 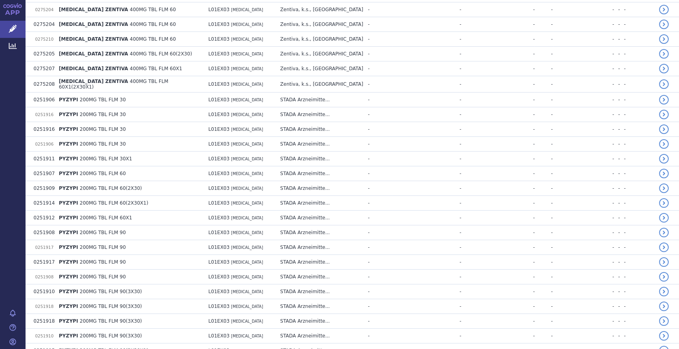 What do you see at coordinates (155, 69) in the screenshot?
I see `span: 400MG TBL FLM 60X1` at bounding box center [155, 69].